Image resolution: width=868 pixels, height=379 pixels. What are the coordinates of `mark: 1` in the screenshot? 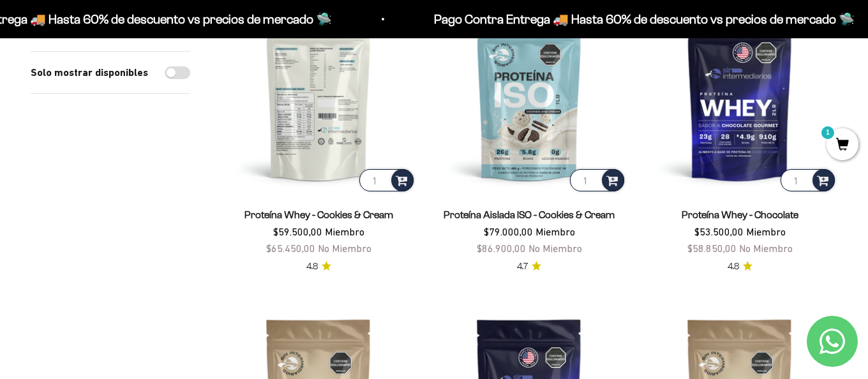 It's located at (827, 133).